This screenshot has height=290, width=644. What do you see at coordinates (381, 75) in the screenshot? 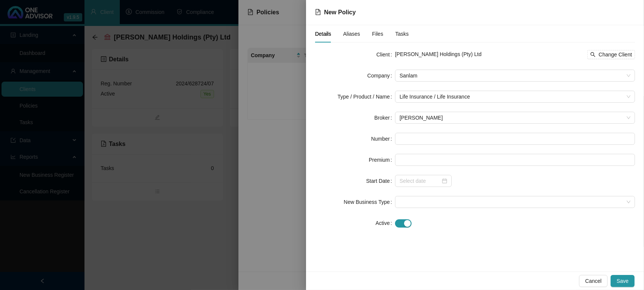
I see `label: Company` at bounding box center [381, 75].